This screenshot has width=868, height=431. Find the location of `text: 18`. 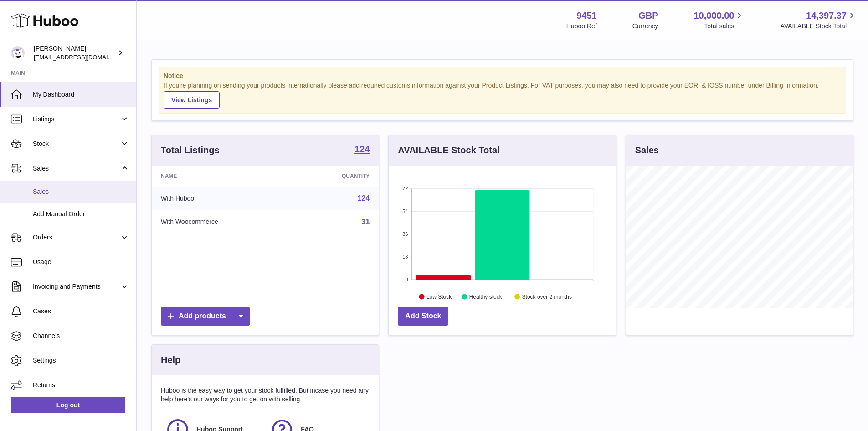

text: 18 is located at coordinates (406, 257).